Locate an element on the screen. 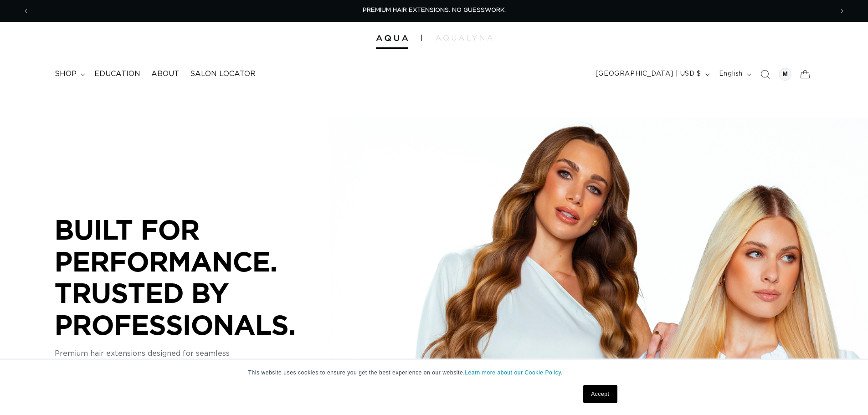 The height and width of the screenshot is (415, 868). img: aqualyna.com is located at coordinates (464, 38).